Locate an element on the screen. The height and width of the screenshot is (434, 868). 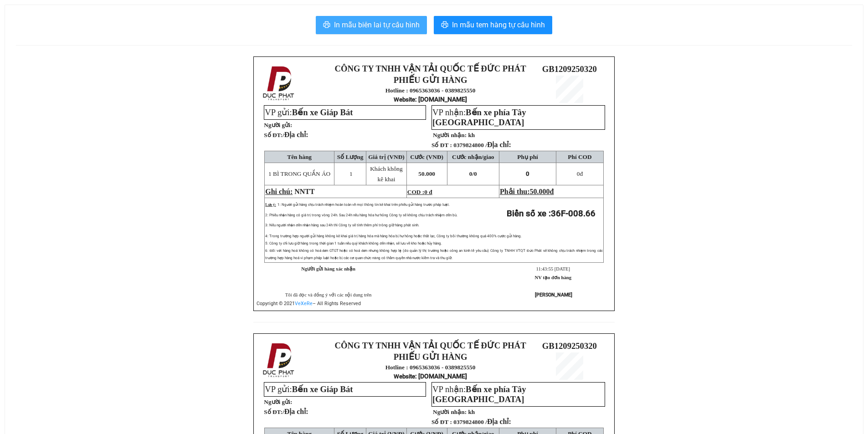
span: 1 BÌ TRONG QUẦN ÁO is located at coordinates (300, 173).